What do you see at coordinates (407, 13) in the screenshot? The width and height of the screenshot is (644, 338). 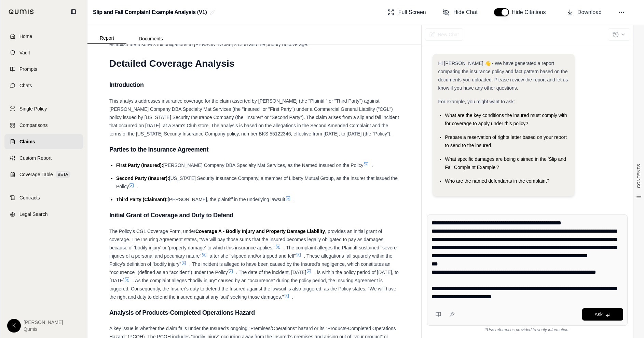 I see `button: Full Screen` at bounding box center [407, 13].